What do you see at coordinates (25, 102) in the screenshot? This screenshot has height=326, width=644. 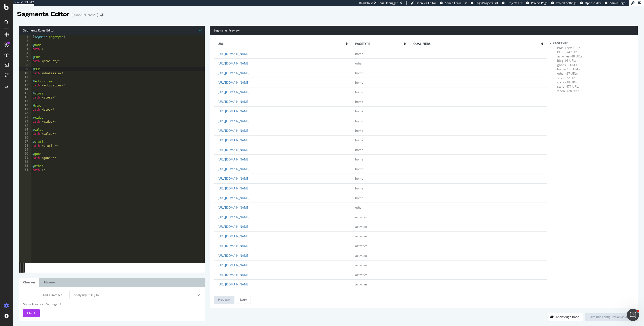 I see `div: 17` at bounding box center [25, 102].